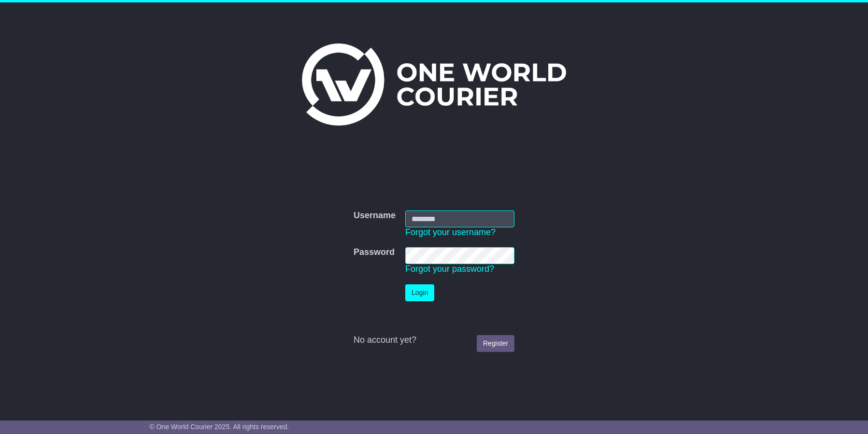  Describe the element at coordinates (450, 232) in the screenshot. I see `a: Forgot your username?` at that location.